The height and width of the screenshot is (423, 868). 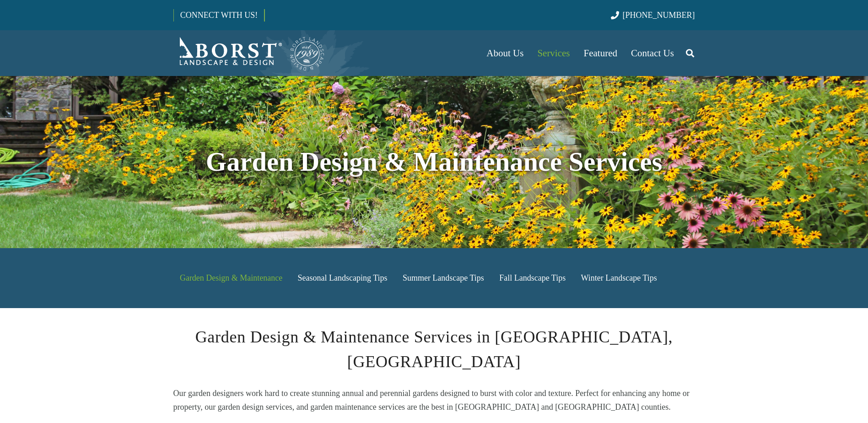 I want to click on a: Featured, so click(x=600, y=53).